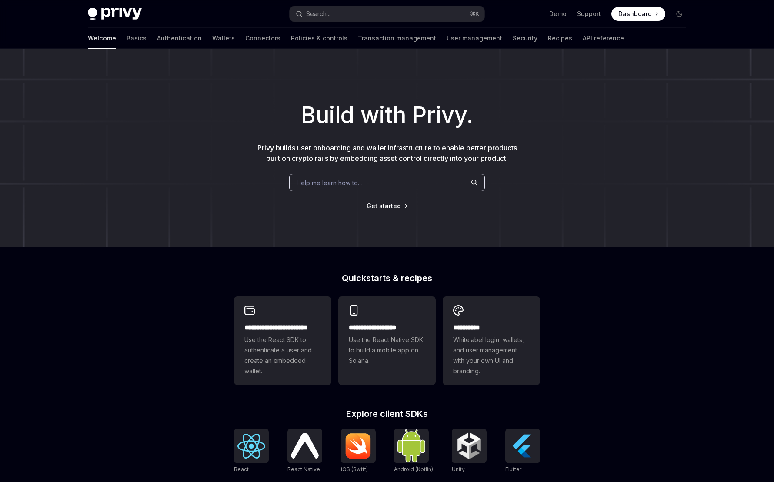  What do you see at coordinates (459, 469) in the screenshot?
I see `span: Unity` at bounding box center [459, 469].